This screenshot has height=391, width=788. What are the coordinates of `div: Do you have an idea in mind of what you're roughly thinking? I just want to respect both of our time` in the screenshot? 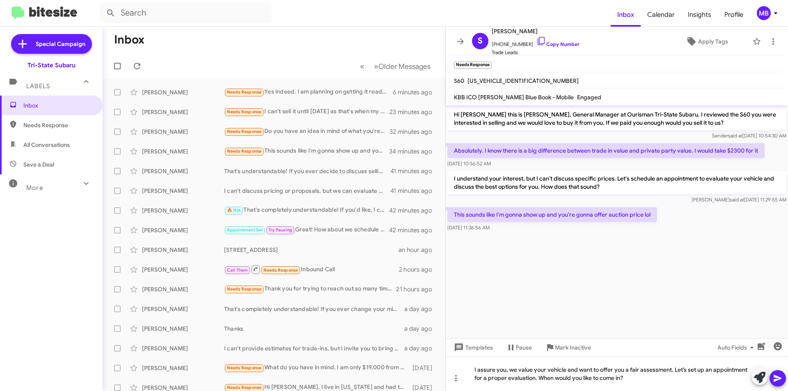 It's located at (307, 131).